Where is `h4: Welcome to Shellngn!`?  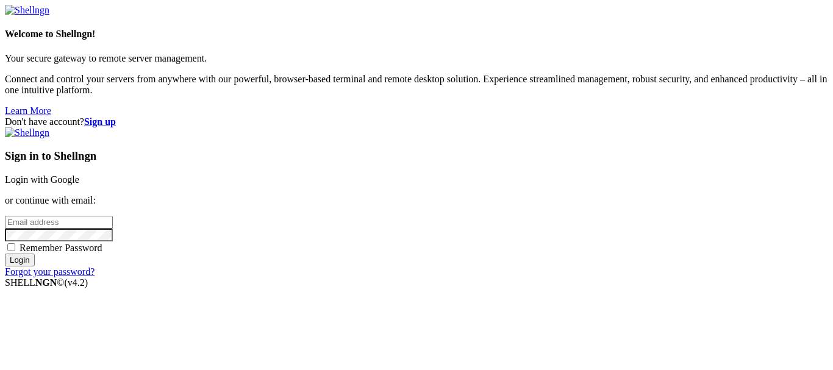
h4: Welcome to Shellngn! is located at coordinates (417, 34).